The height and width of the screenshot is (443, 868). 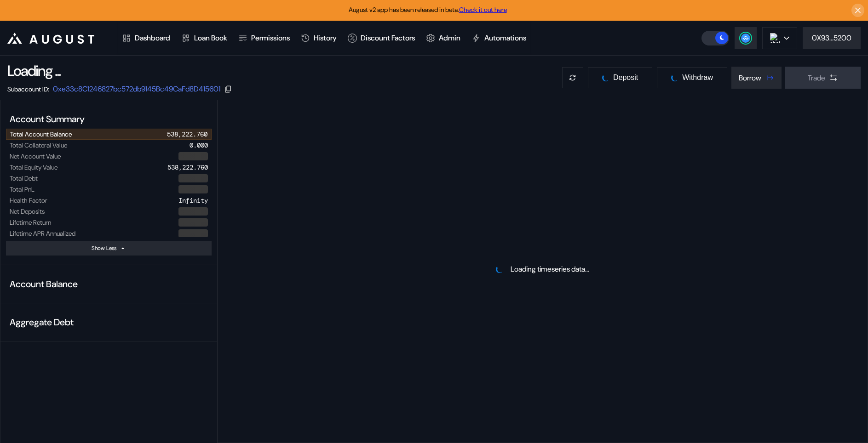 I want to click on div: Show Less, so click(x=104, y=248).